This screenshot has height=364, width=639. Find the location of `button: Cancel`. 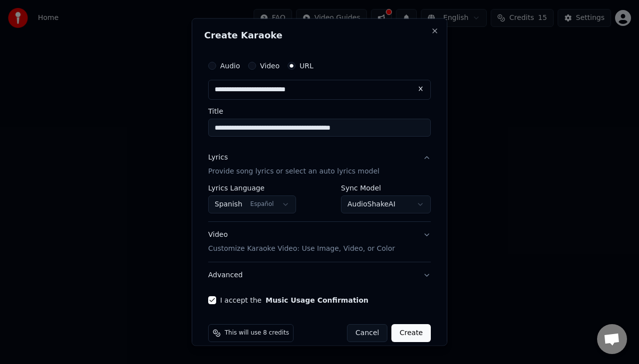

button: Cancel is located at coordinates (367, 333).